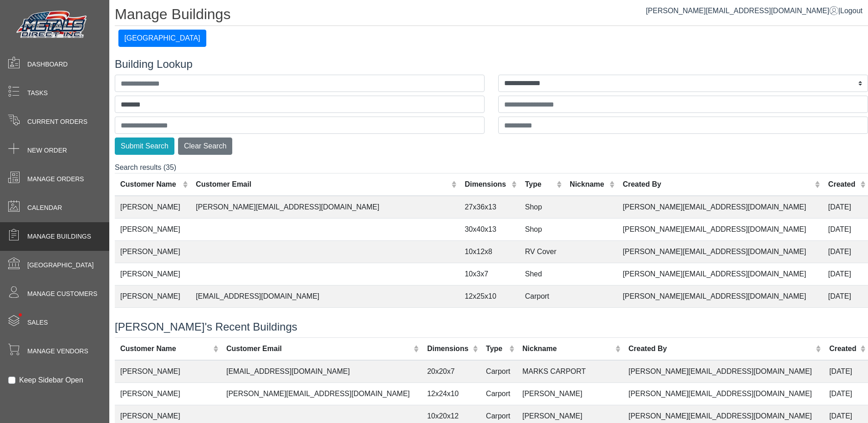 The width and height of the screenshot is (868, 423). Describe the element at coordinates (38, 93) in the screenshot. I see `span: Tasks` at that location.